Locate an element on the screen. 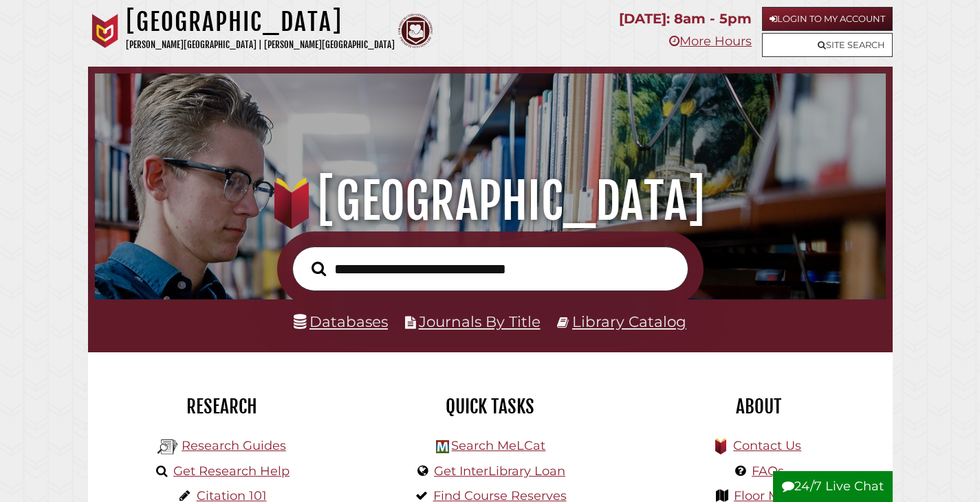  a: FAQs is located at coordinates (767, 471).